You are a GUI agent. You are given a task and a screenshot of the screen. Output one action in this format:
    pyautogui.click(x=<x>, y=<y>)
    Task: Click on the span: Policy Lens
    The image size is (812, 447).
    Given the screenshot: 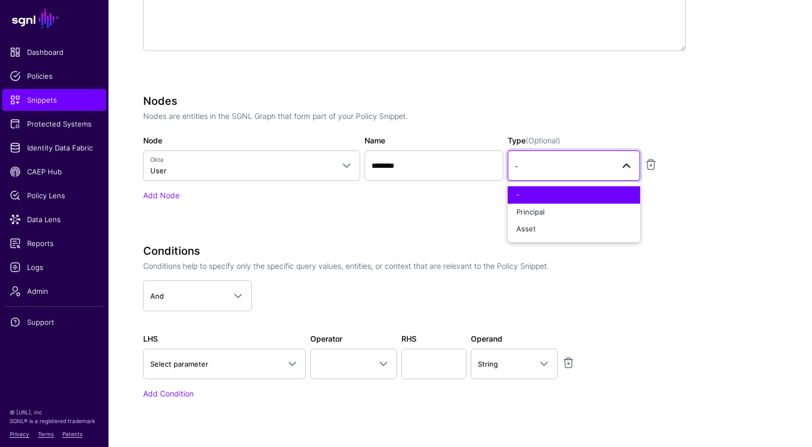 What is the action you would take?
    pyautogui.click(x=54, y=195)
    